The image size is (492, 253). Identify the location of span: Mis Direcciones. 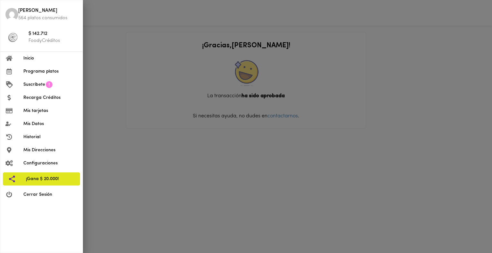
(50, 150).